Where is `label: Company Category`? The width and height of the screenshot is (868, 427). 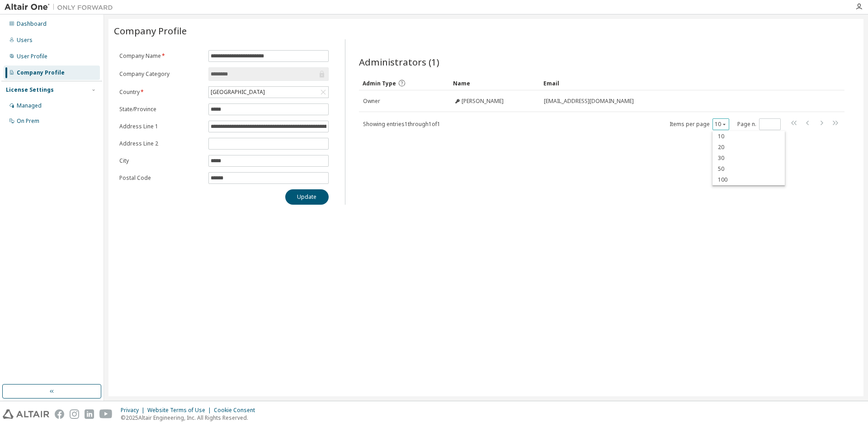
label: Company Category is located at coordinates (161, 74).